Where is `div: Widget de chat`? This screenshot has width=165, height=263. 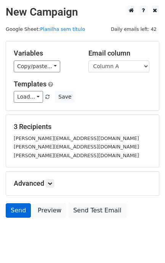
div: Widget de chat is located at coordinates (146, 244).